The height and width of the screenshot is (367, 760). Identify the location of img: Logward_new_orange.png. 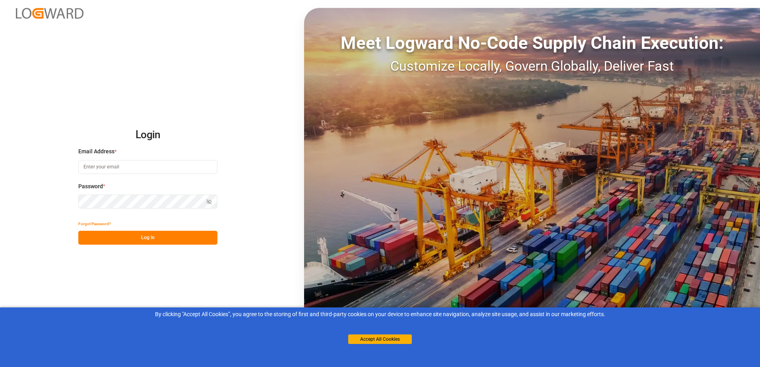
(50, 13).